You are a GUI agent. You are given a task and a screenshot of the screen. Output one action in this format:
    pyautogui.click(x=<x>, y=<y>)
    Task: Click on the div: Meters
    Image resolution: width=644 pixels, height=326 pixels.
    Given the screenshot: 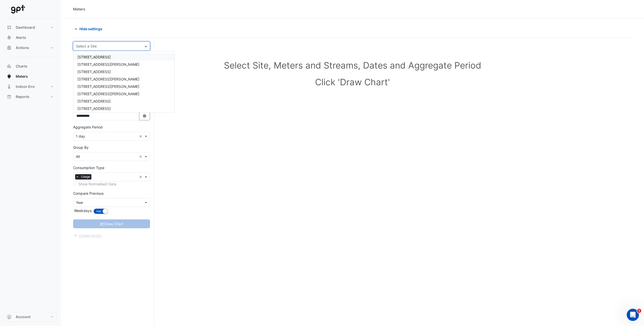 What is the action you would take?
    pyautogui.click(x=79, y=9)
    